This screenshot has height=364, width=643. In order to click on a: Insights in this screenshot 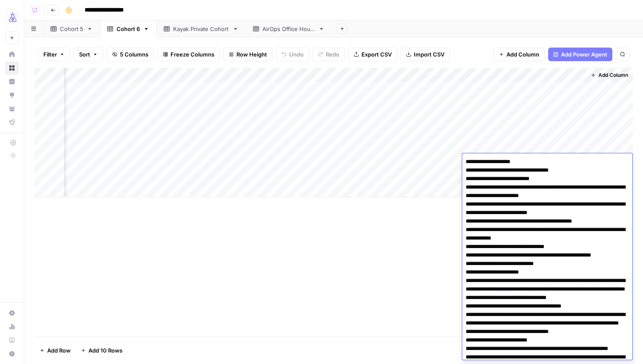, I will do `click(12, 81)`.